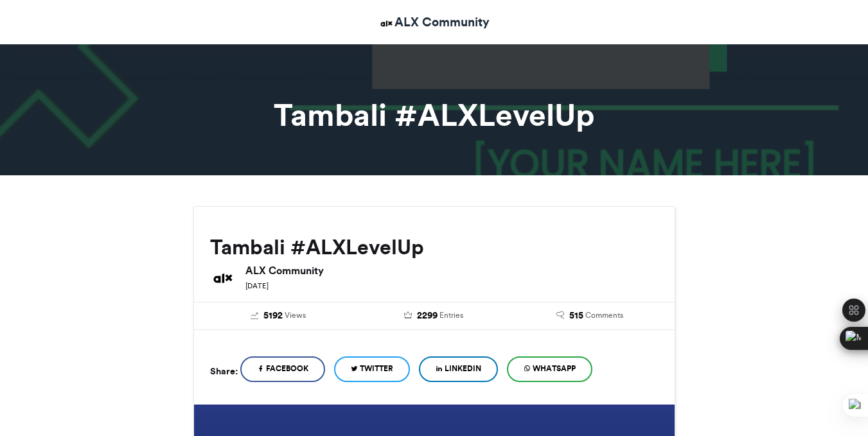 This screenshot has height=436, width=868. What do you see at coordinates (434, 247) in the screenshot?
I see `h2: Tambali #ALXLevelUp` at bounding box center [434, 247].